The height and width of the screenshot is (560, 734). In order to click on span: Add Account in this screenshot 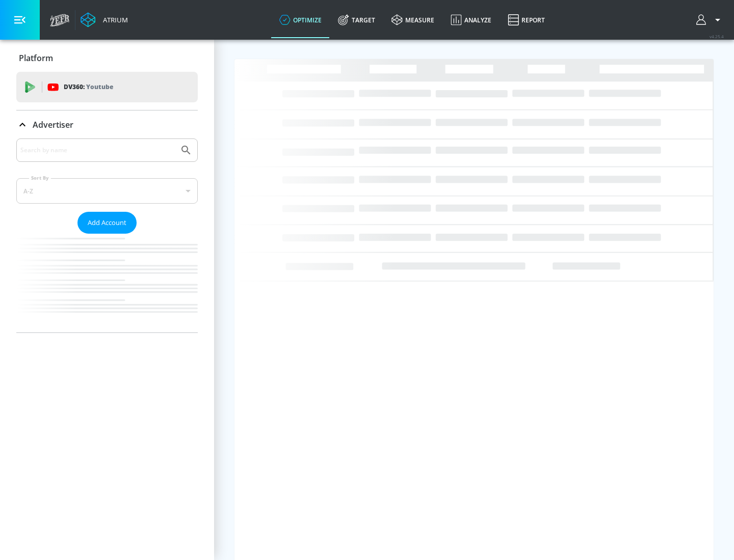, I will do `click(107, 222)`.